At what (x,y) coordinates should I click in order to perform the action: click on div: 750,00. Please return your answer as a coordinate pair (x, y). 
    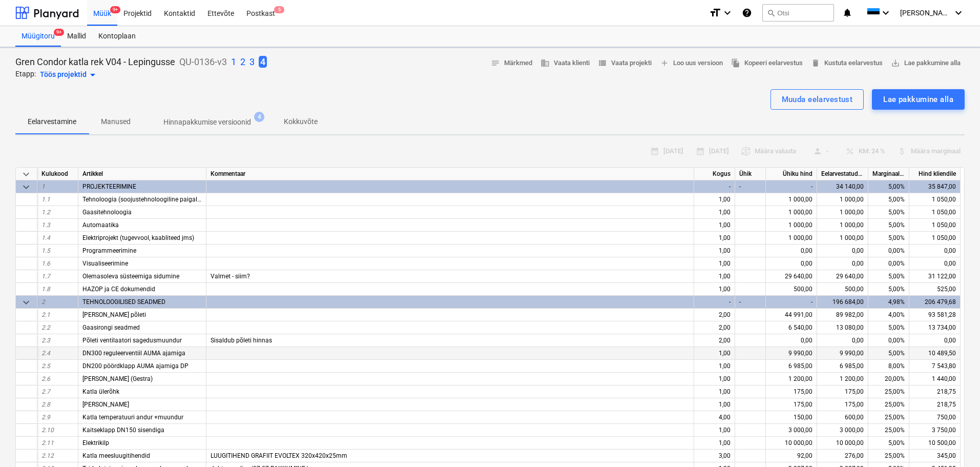
    Looking at the image, I should click on (935, 417).